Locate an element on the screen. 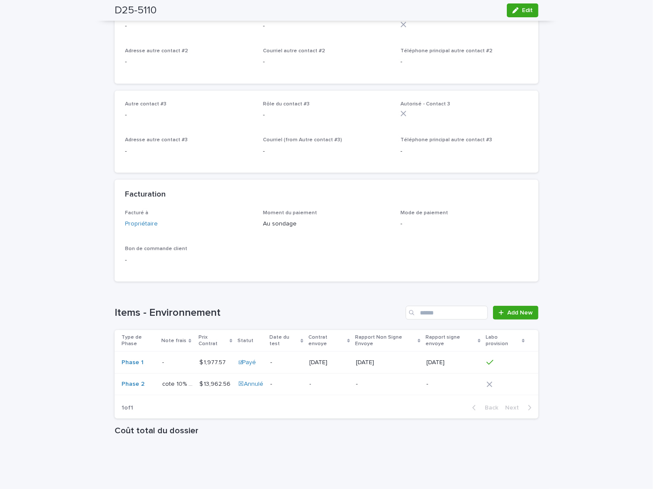  h2: Facturation is located at coordinates (145, 195).